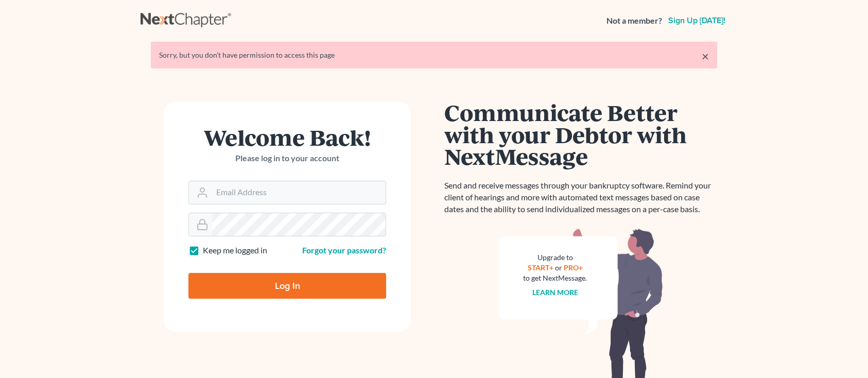 The height and width of the screenshot is (378, 868). What do you see at coordinates (298, 192) in the screenshot?
I see `input: Email Address` at bounding box center [298, 192].